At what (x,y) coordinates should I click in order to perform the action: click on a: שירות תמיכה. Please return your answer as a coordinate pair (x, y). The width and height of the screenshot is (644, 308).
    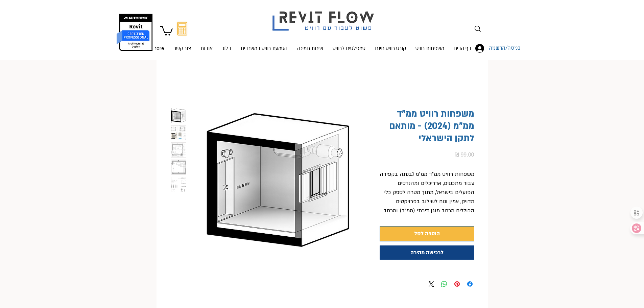
    Looking at the image, I should click on (310, 48).